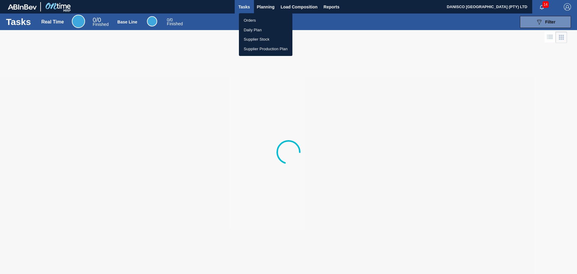 This screenshot has height=274, width=577. I want to click on a: Supplier Production Plan, so click(266, 49).